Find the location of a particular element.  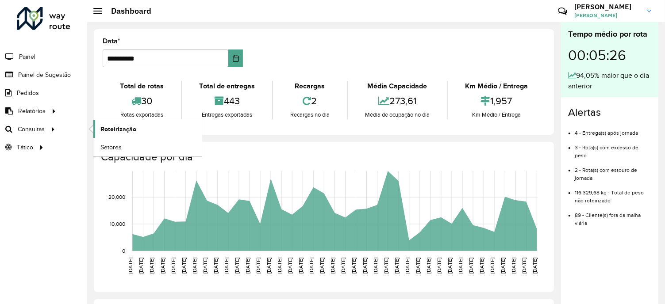

div: Tempo médio por rota is located at coordinates (610, 34).